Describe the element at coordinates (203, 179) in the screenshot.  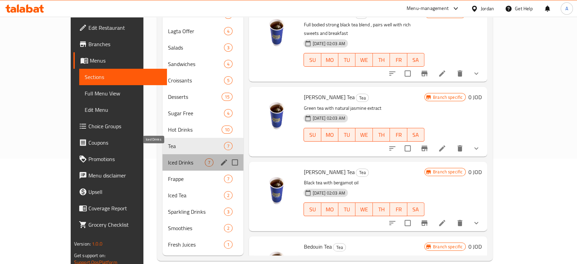
I see `div: Frappe7` at that location.